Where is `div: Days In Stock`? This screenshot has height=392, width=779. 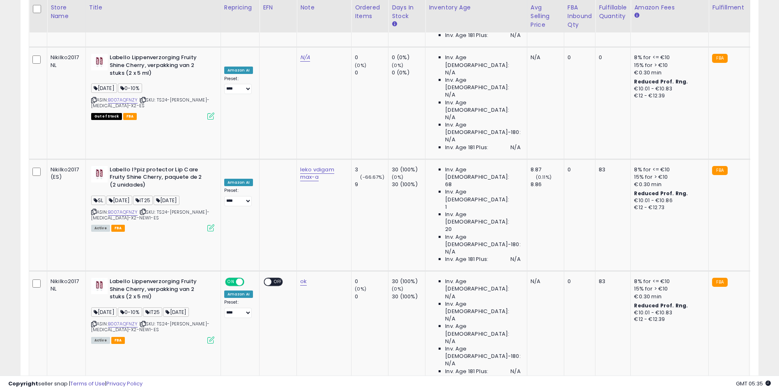 div: Days In Stock is located at coordinates (407, 12).